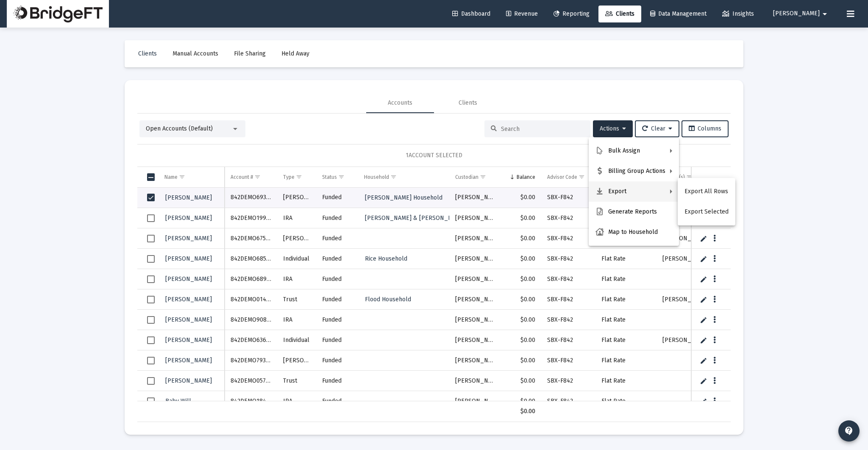 The height and width of the screenshot is (450, 868). Describe the element at coordinates (707, 212) in the screenshot. I see `button: Export Selected` at that location.